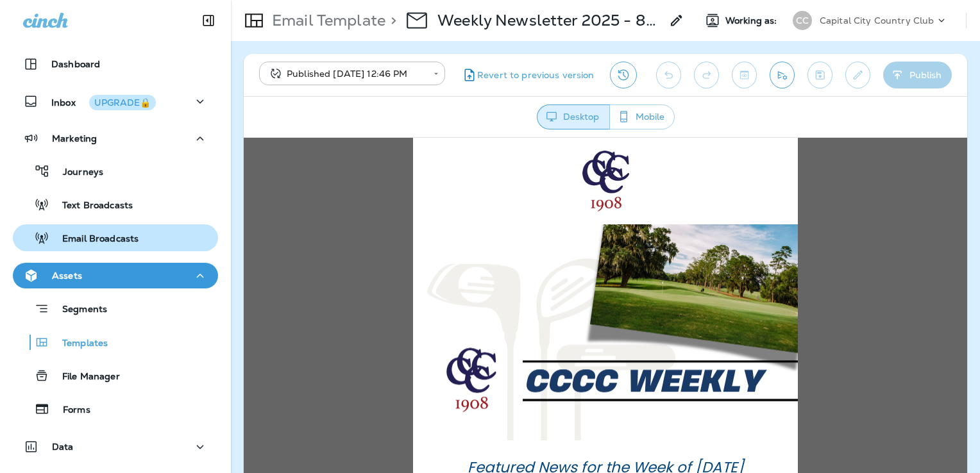 The width and height of the screenshot is (980, 473). What do you see at coordinates (115, 342) in the screenshot?
I see `button: Templates` at bounding box center [115, 342].